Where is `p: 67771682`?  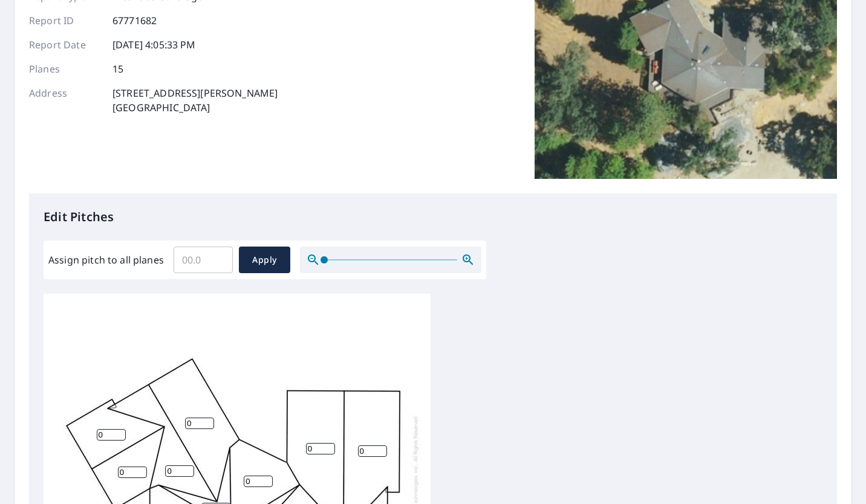 p: 67771682 is located at coordinates (134, 21).